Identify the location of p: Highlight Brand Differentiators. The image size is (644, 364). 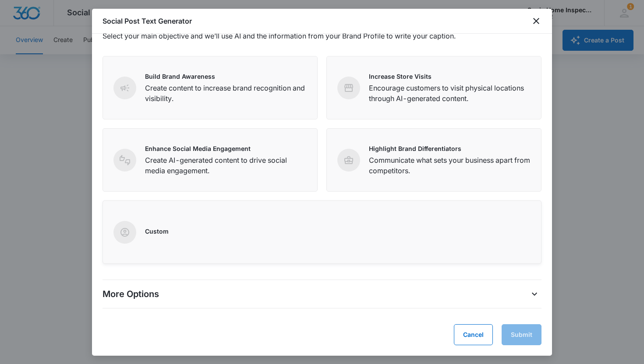
(449, 148).